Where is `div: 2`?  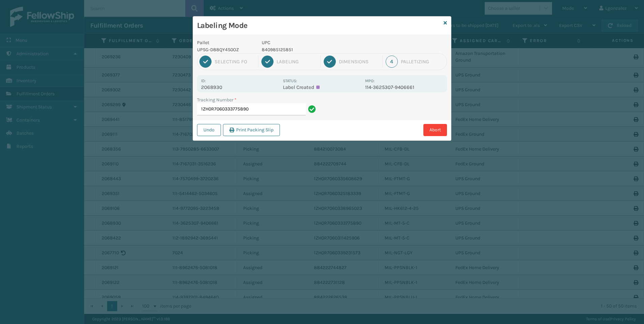 div: 2 is located at coordinates (267, 62).